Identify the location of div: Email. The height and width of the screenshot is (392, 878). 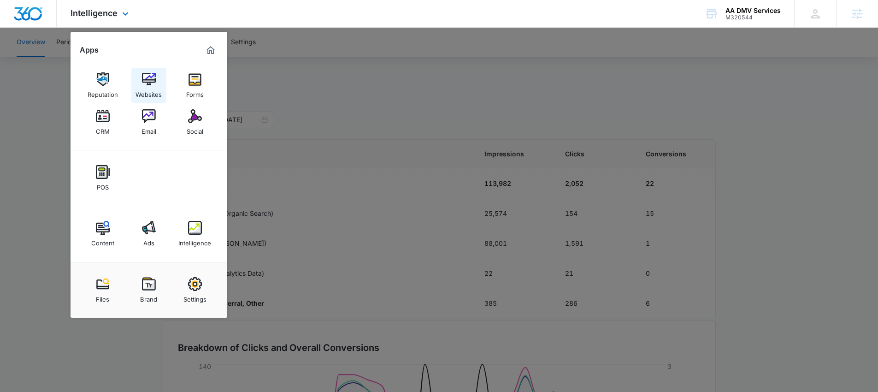
(149, 129).